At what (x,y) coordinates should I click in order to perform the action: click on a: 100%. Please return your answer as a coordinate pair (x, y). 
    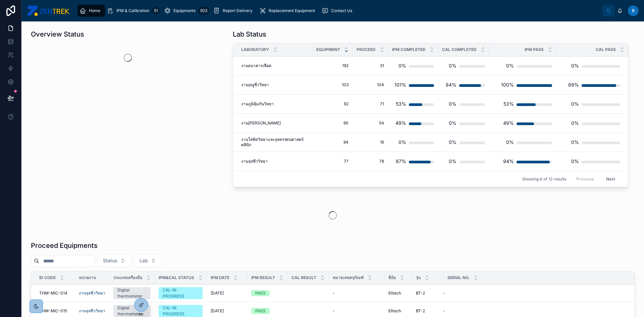
    Looking at the image, I should click on (522, 85).